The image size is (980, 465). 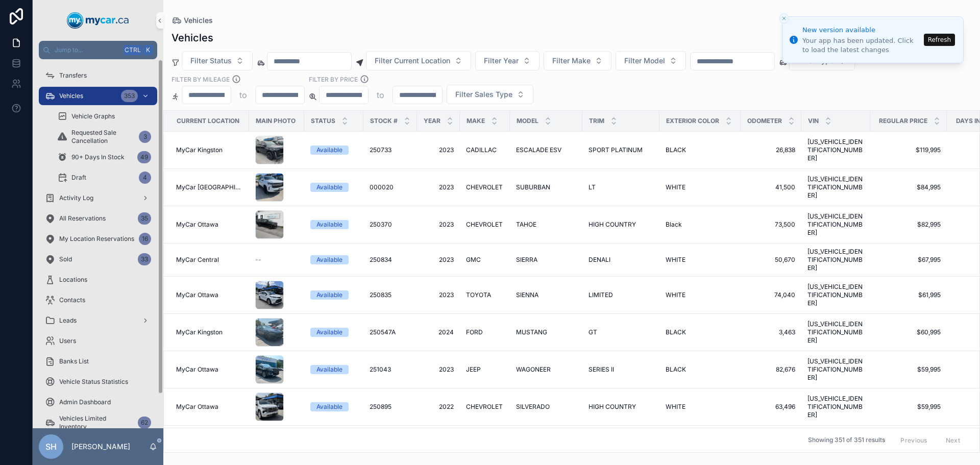 What do you see at coordinates (531, 332) in the screenshot?
I see `span: MUSTANG` at bounding box center [531, 332].